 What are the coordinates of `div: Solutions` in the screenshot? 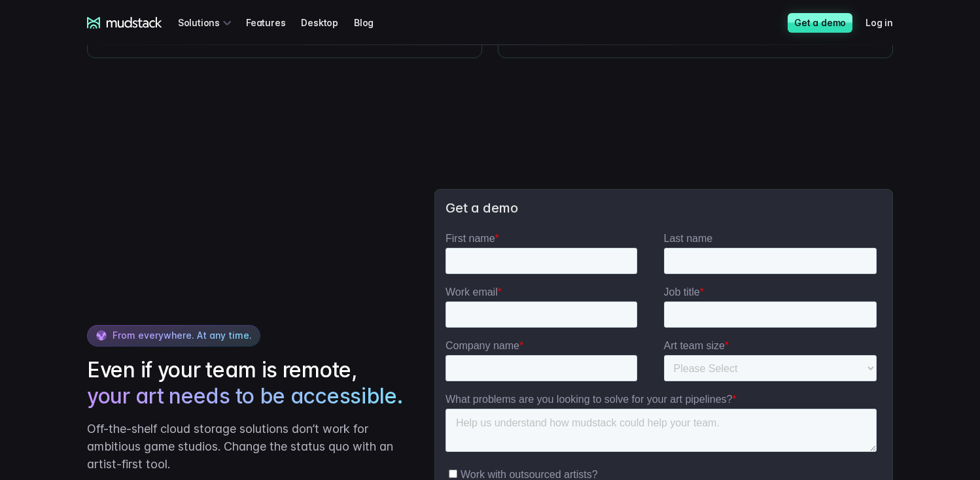 It's located at (207, 22).